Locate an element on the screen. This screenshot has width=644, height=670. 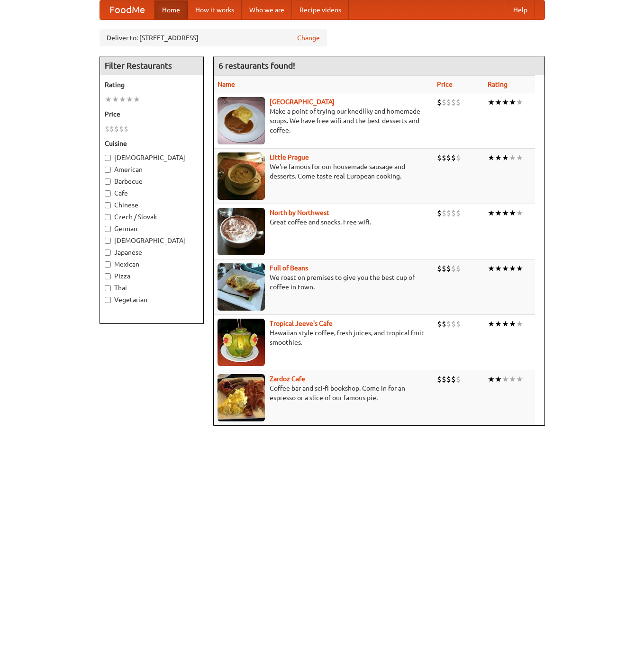
a: Who we are is located at coordinates (267, 10).